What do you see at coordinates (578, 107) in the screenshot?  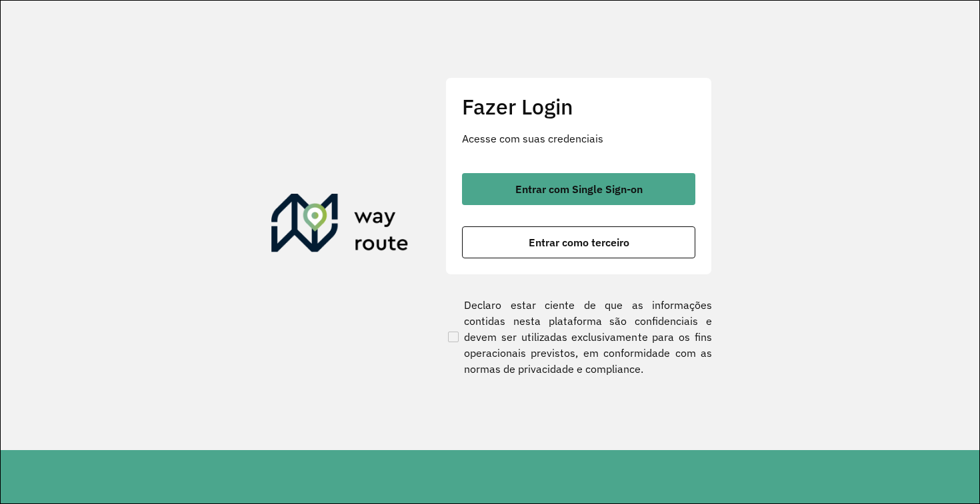 I see `h2: Fazer Login` at bounding box center [578, 107].